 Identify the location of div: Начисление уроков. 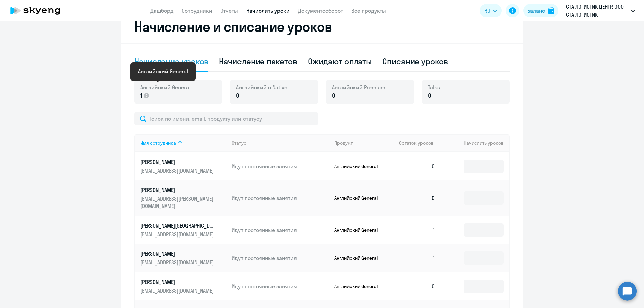
(171, 61).